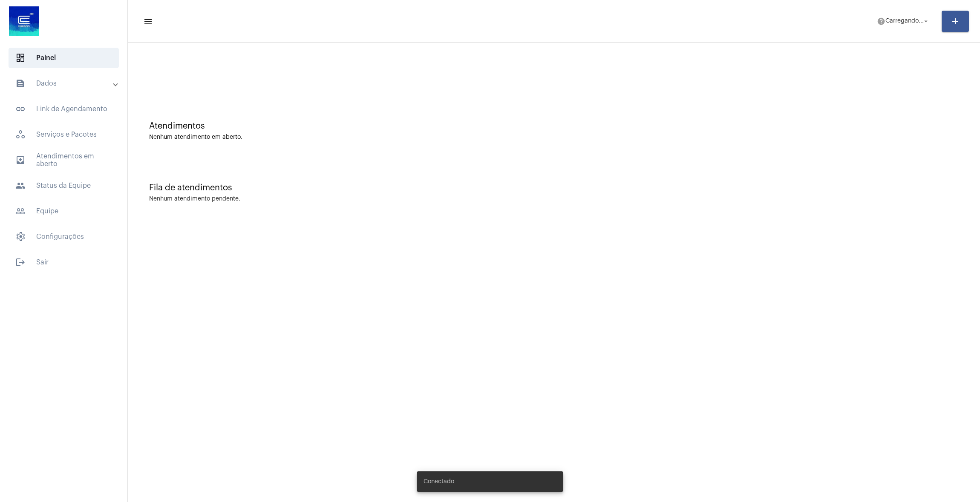 This screenshot has height=502, width=980. What do you see at coordinates (63, 212) in the screenshot?
I see `span: Equipe` at bounding box center [63, 212].